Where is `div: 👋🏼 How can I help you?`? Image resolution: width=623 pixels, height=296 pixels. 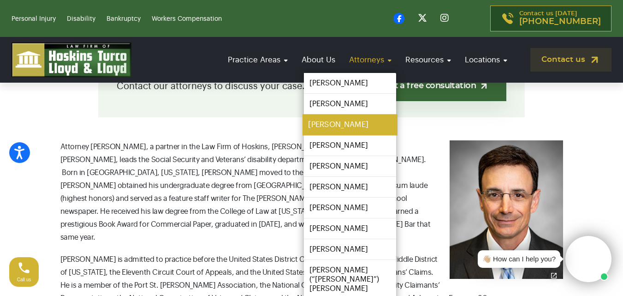
div: 👋🏼 How can I help you? is located at coordinates (519, 259).